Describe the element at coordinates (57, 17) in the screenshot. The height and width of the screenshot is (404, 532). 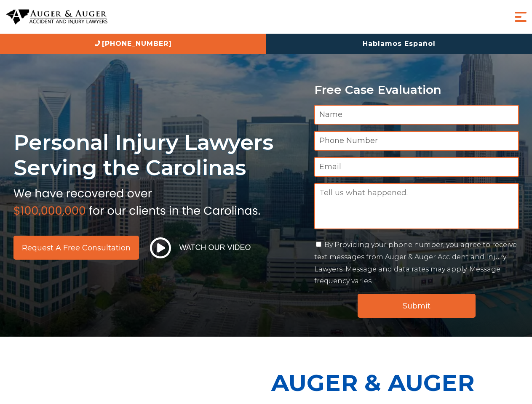
I see `img: Auger & Auger Accident and Injury Lawyers Logo` at that location.